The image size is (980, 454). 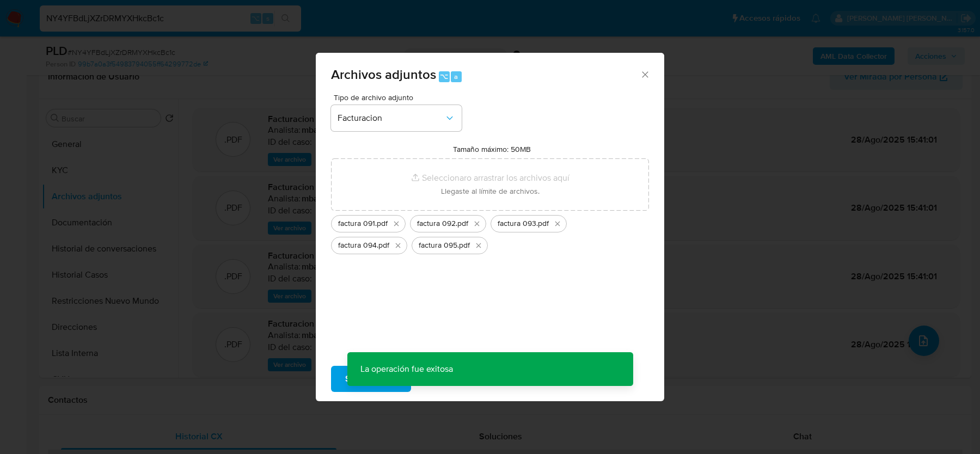 I want to click on ul: Archivos seleccionados, so click(x=490, y=233).